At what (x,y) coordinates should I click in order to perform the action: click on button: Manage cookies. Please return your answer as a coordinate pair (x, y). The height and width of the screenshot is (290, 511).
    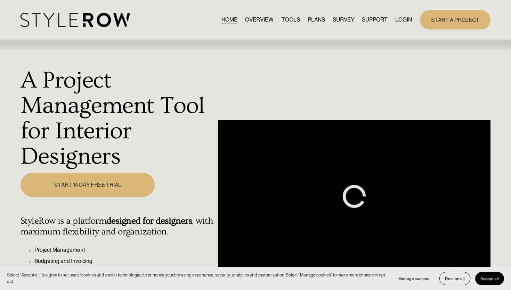
    Looking at the image, I should click on (413, 279).